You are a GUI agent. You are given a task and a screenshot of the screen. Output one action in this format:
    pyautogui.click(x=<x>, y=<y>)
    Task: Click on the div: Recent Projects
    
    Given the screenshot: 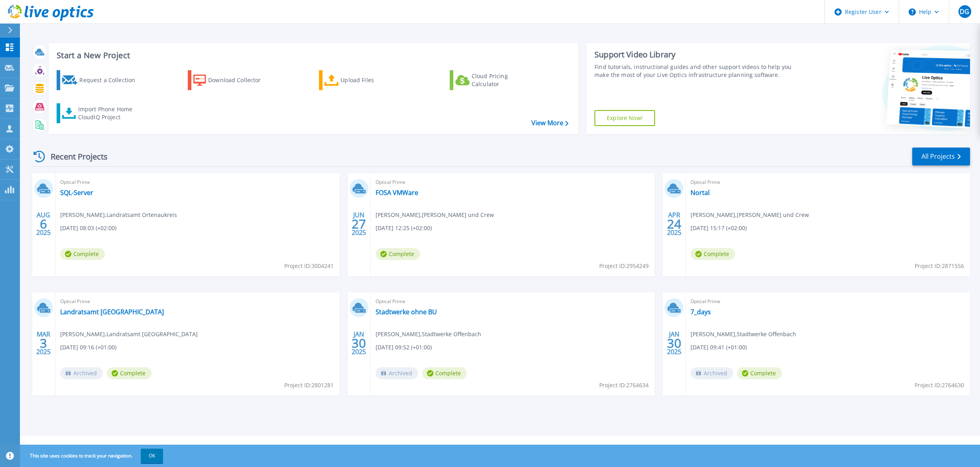 What is the action you would take?
    pyautogui.click(x=74, y=157)
    